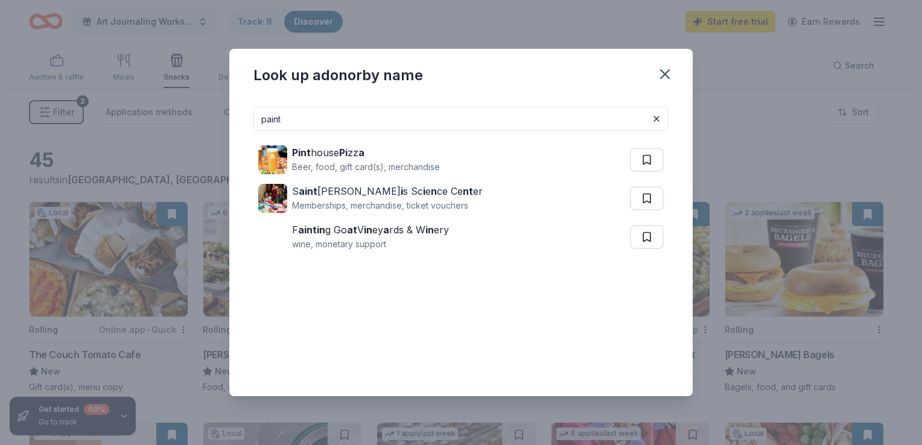 The height and width of the screenshot is (445, 922). Describe the element at coordinates (273, 237) in the screenshot. I see `img: Image for Fainting Goat Vineyards & Winery` at that location.